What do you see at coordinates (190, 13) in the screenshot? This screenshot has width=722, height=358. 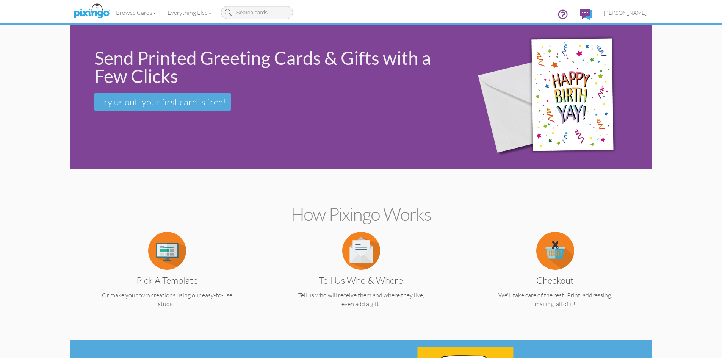 I see `a: Everything Else` at bounding box center [190, 13].